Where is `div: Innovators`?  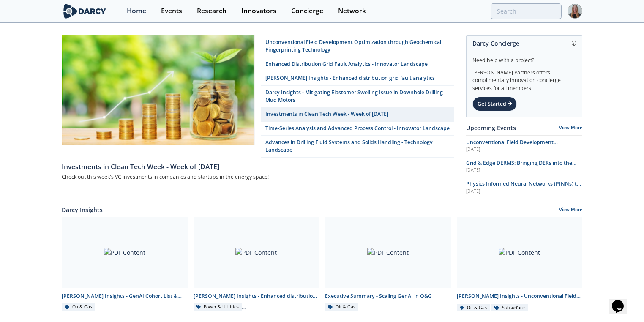 div: Innovators is located at coordinates (259, 11).